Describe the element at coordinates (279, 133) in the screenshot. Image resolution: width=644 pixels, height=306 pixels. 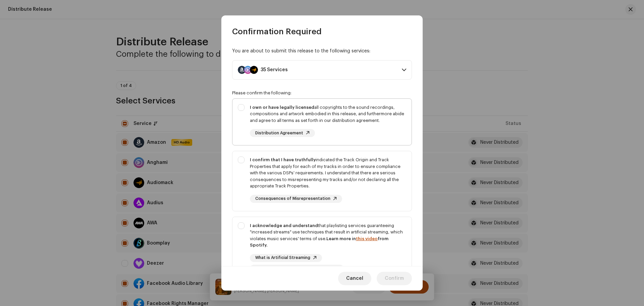
I see `span: Distribution Agreement` at that location.